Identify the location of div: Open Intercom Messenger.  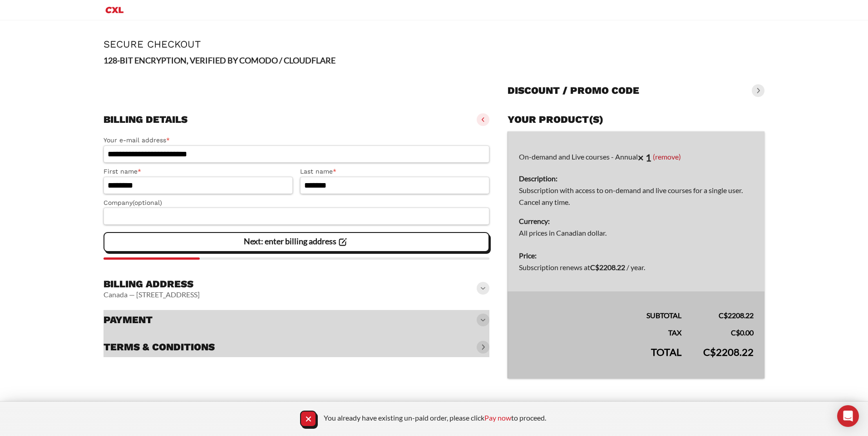
(848, 416).